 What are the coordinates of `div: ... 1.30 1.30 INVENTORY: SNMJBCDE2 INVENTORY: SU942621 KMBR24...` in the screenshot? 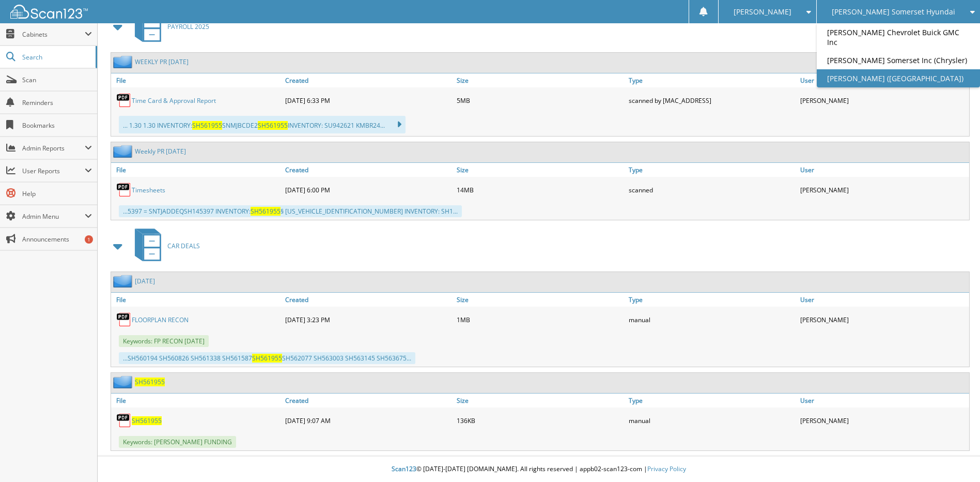 It's located at (262, 125).